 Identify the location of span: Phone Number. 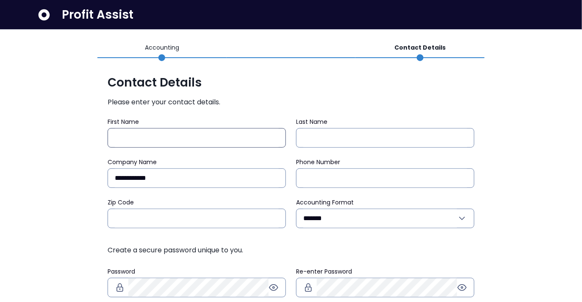
(318, 162).